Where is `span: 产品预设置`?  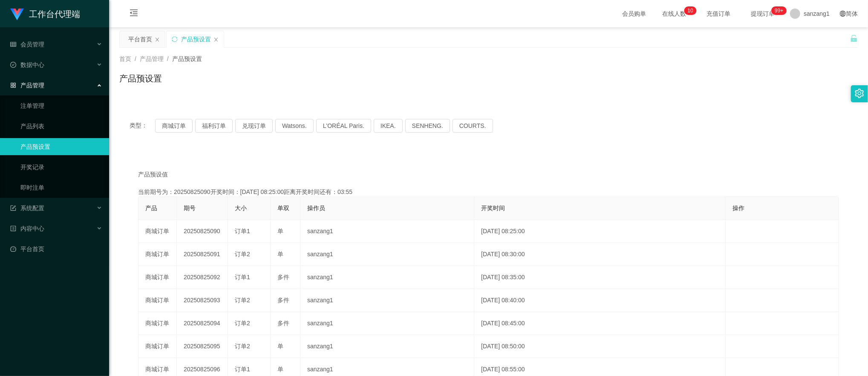
span: 产品预设置 is located at coordinates (187, 58).